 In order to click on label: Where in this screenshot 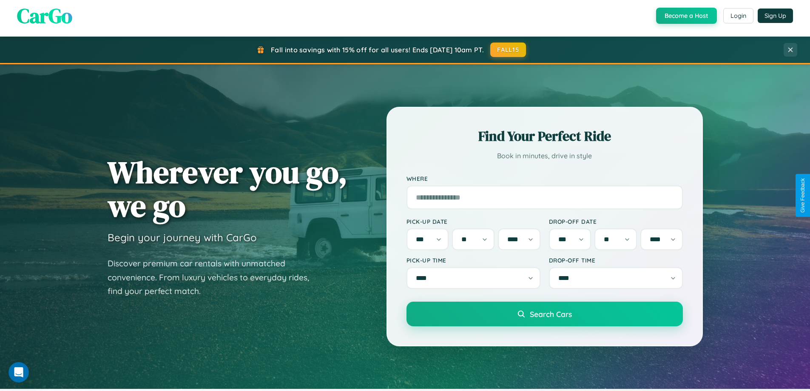, I will do `click(545, 178)`.